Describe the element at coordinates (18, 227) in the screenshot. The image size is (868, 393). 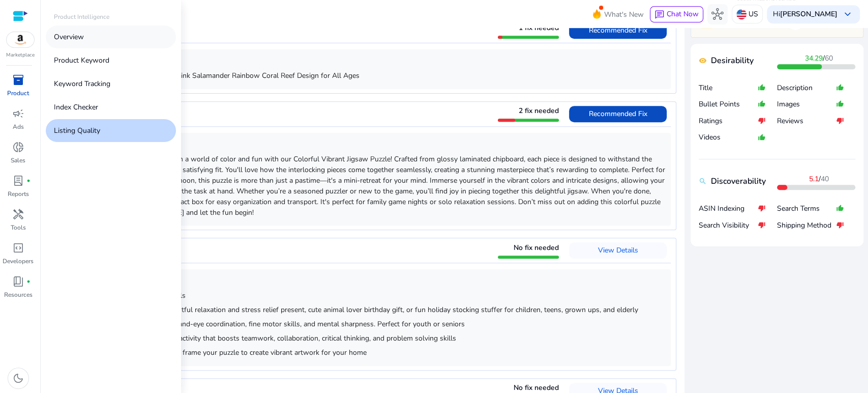
I see `p: Tools` at that location.